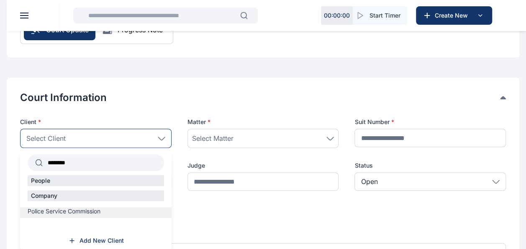 The image size is (526, 249). Describe the element at coordinates (454, 15) in the screenshot. I see `span: Create New` at that location.